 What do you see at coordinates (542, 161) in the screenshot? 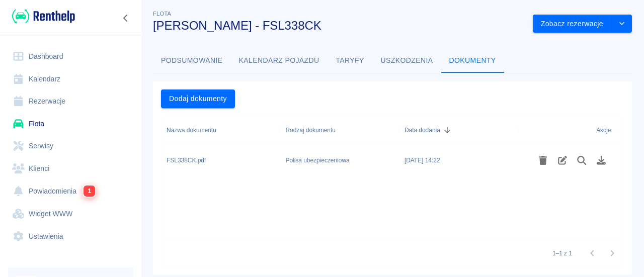
I see `button: Usuń plik` at bounding box center [542, 161].